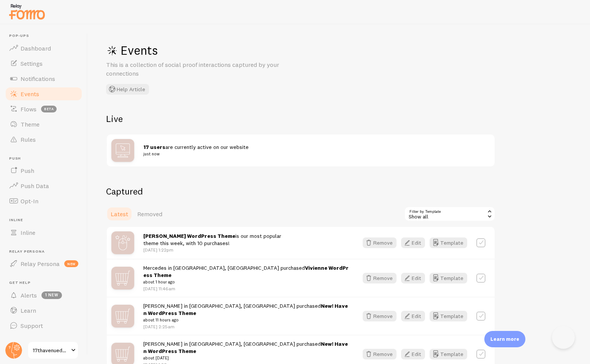 The width and height of the screenshot is (590, 364). I want to click on span: Latest, so click(119, 214).